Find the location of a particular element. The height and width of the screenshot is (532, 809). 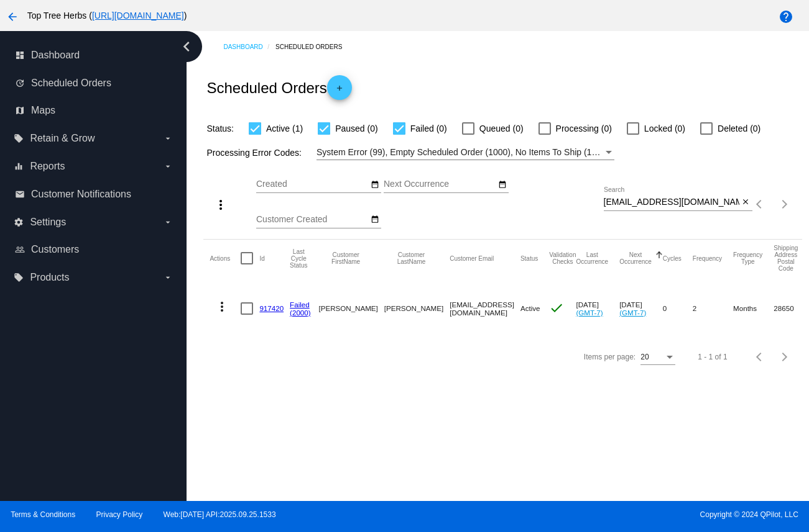

span: Processing Error Codes: is located at coordinates (253, 153).